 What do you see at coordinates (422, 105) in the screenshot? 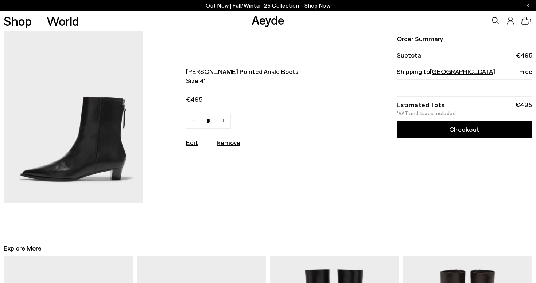
I see `div: Estimated Total` at bounding box center [422, 105].